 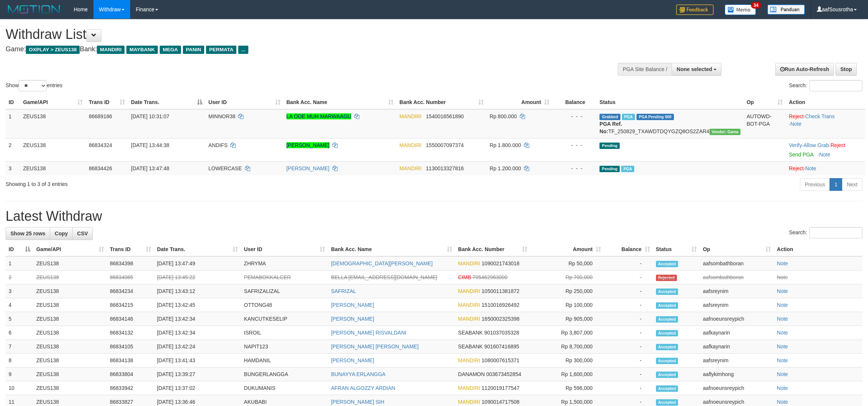 What do you see at coordinates (500, 402) in the screenshot?
I see `span: Copy 1090014717508 to clipboard` at bounding box center [500, 402].